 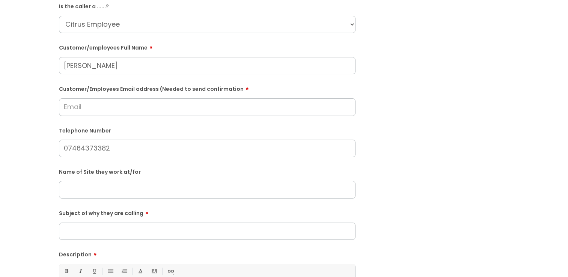 I want to click on a: Bold (Ctrl-B), so click(x=66, y=271).